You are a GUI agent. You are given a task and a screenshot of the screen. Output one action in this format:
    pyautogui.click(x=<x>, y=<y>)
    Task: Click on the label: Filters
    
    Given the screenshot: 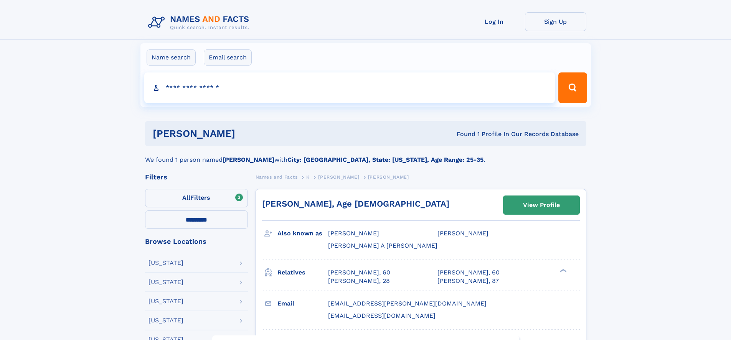 What is the action you would take?
    pyautogui.click(x=196, y=198)
    